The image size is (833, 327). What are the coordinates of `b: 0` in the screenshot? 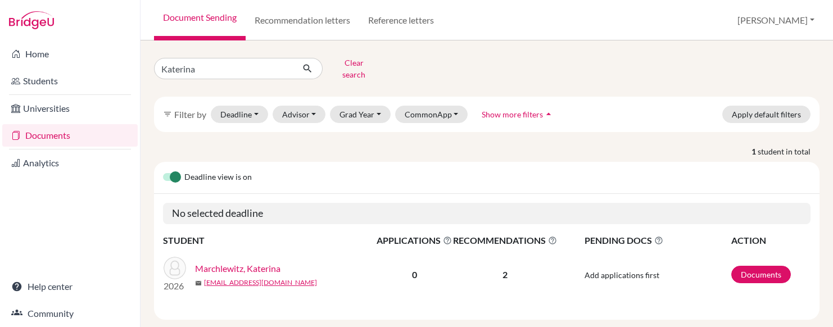 It's located at (414, 274).